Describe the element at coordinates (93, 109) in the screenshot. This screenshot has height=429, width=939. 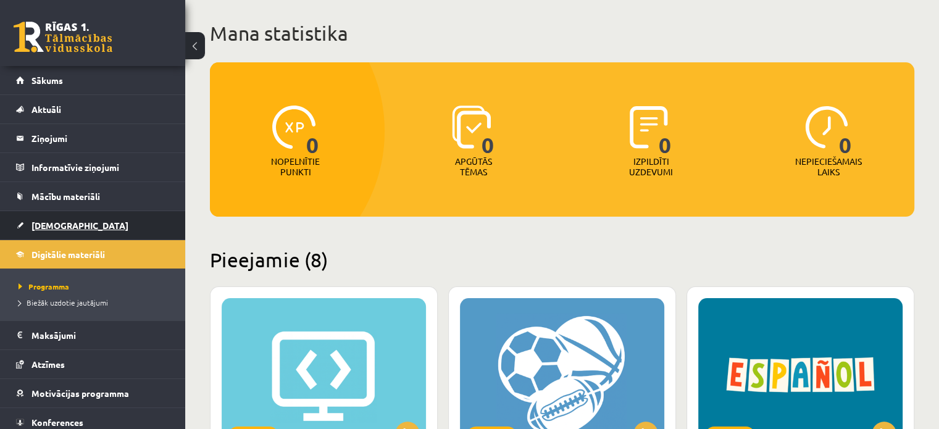
I see `a: Aktuāli` at that location.